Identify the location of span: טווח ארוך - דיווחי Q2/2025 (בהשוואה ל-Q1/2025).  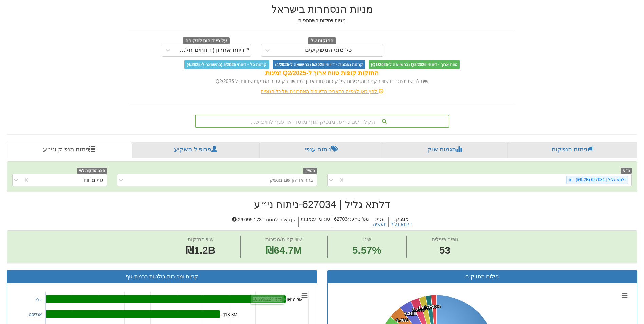
(414, 65).